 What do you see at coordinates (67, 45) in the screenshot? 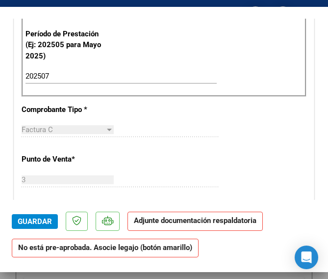
I see `p: Período de Prestación (Ej: 202505 para Mayo 2025)` at bounding box center [67, 45].